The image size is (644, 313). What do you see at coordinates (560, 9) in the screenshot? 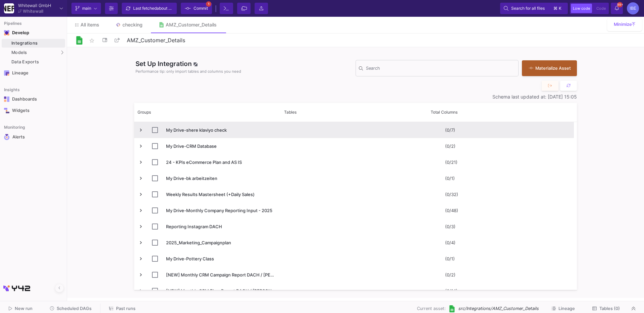
I see `span: k` at bounding box center [560, 9].